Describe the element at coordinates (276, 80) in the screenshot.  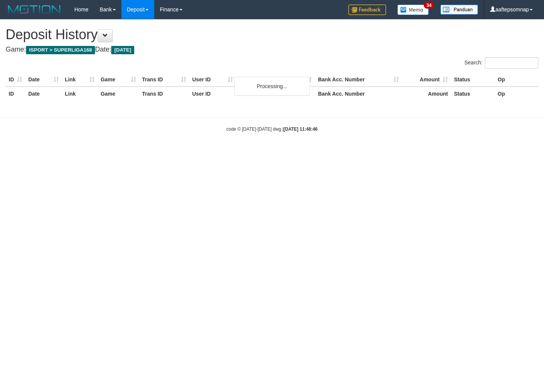
I see `th: Bank Acc. Name` at that location.